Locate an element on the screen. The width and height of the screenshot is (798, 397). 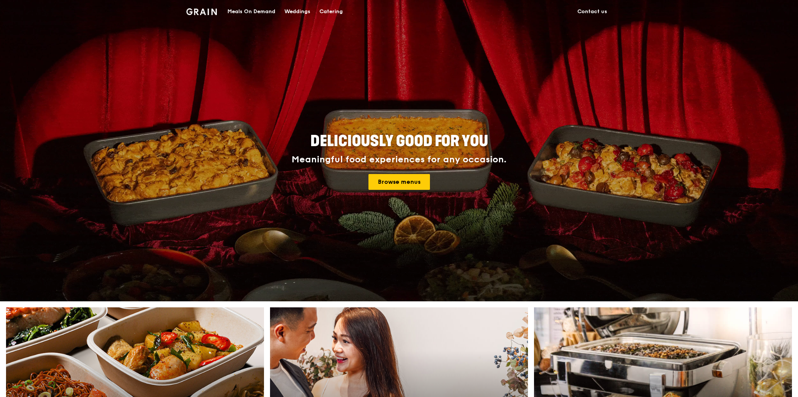
a: Browse menus is located at coordinates (399, 182).